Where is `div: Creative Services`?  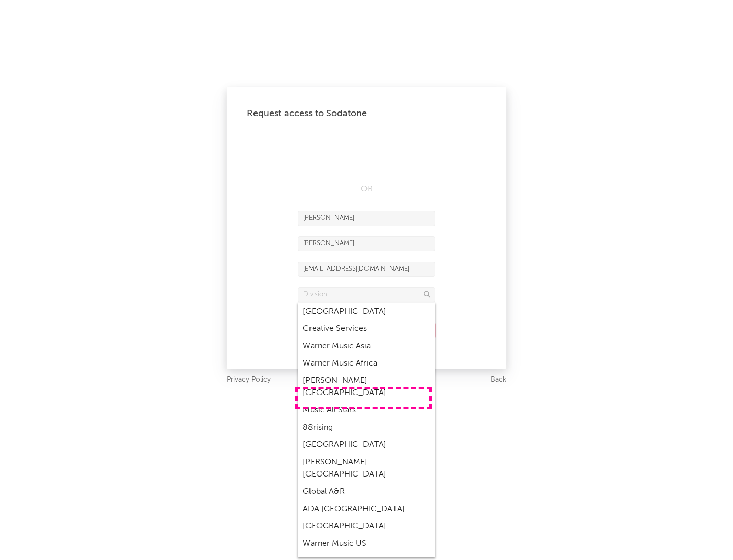 div: Creative Services is located at coordinates (366, 329).